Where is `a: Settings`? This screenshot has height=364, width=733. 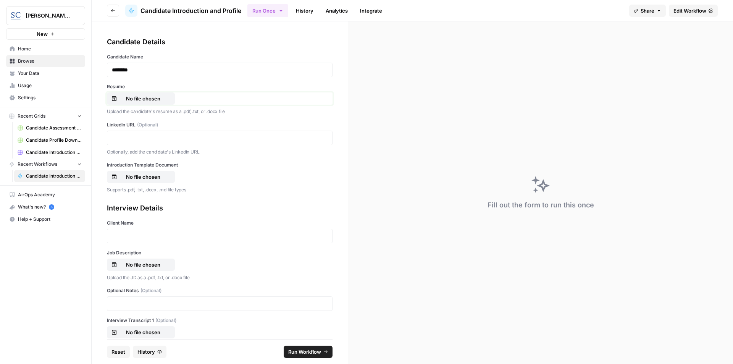
a: Settings is located at coordinates (45, 98).